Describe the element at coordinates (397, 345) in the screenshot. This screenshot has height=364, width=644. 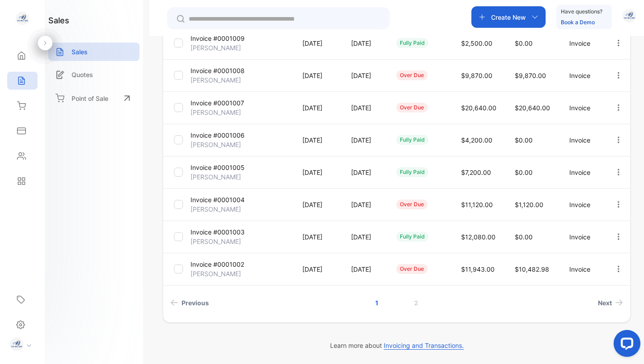
I see `p: Learn more about` at that location.